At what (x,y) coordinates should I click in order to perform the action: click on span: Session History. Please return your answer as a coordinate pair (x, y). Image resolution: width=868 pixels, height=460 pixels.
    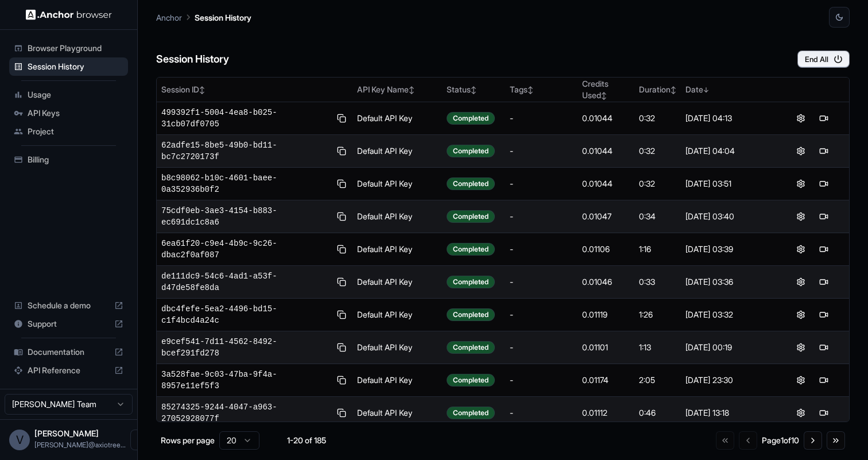
    Looking at the image, I should click on (76, 67).